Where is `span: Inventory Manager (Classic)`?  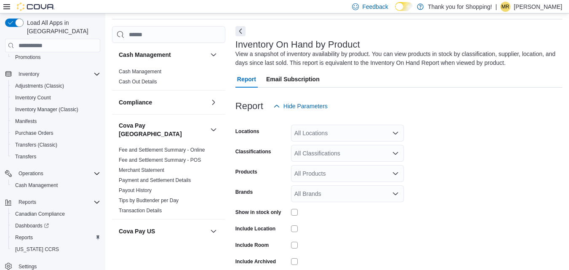 span: Inventory Manager (Classic) is located at coordinates (56, 110).